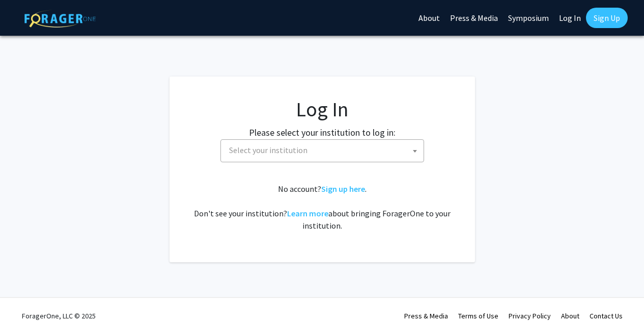  I want to click on a: About, so click(570, 316).